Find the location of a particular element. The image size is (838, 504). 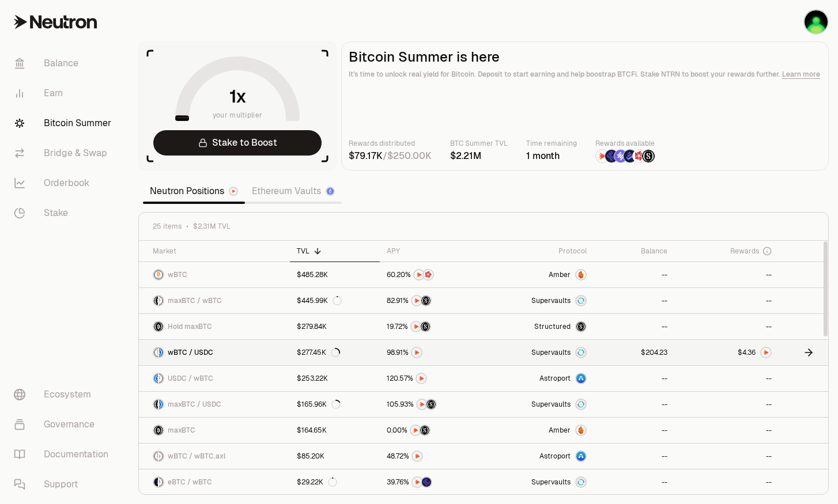

img: maxBTC Logo is located at coordinates (155, 405).